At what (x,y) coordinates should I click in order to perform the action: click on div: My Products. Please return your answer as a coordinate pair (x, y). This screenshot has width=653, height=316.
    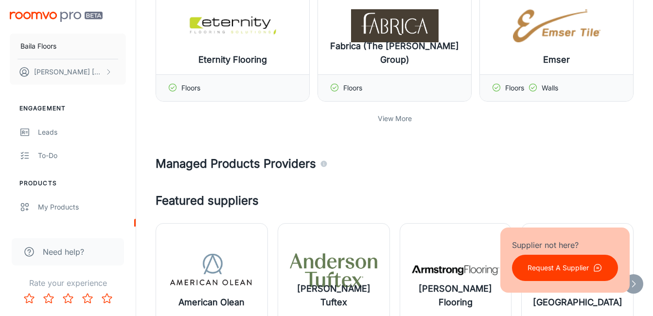
    Looking at the image, I should click on (82, 207).